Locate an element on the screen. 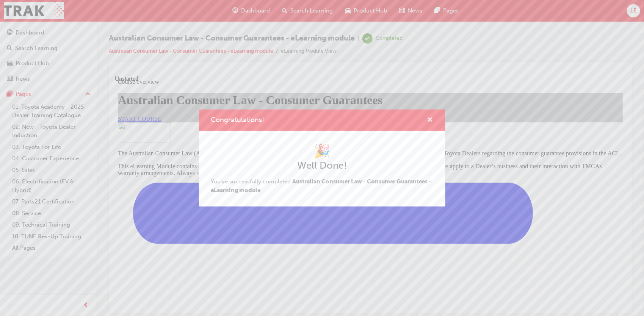 This screenshot has width=644, height=316. span: Course overview is located at coordinates (23, 6).